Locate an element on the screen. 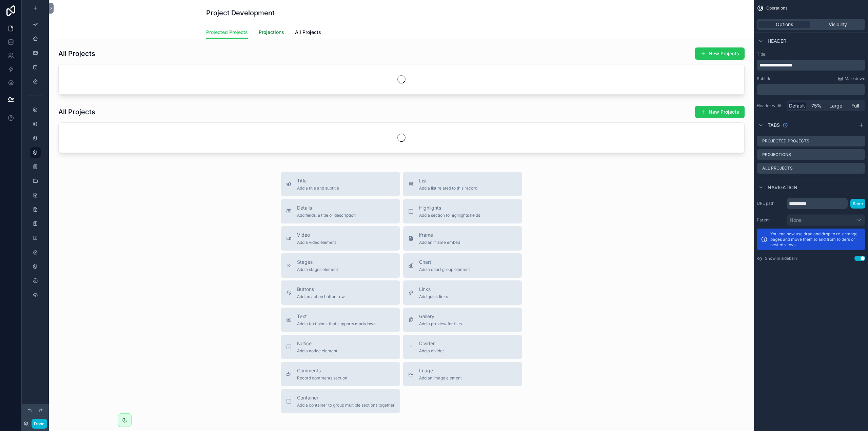 This screenshot has height=431, width=868. label: Projections is located at coordinates (776, 154).